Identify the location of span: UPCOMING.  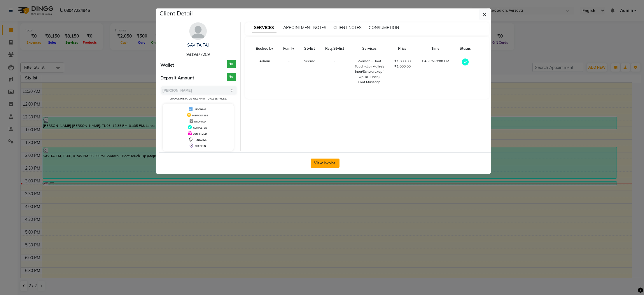
(200, 109).